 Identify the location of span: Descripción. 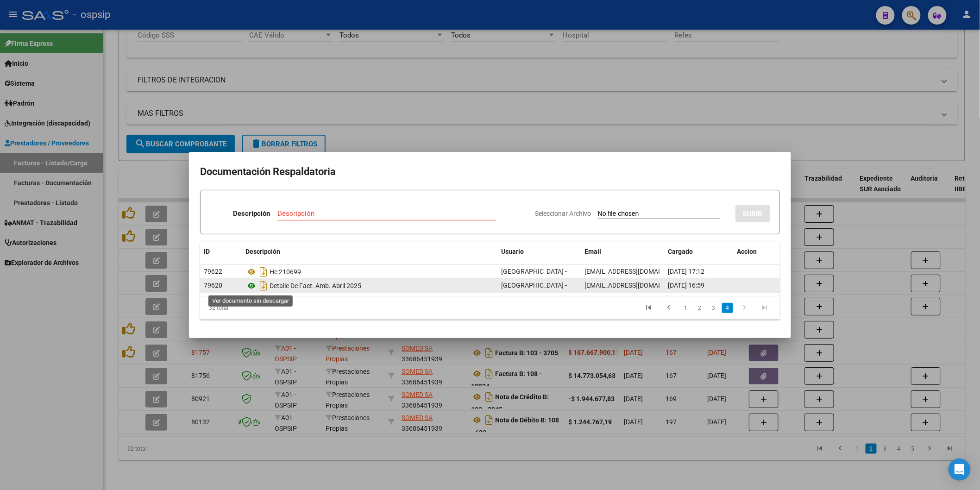
(263, 251).